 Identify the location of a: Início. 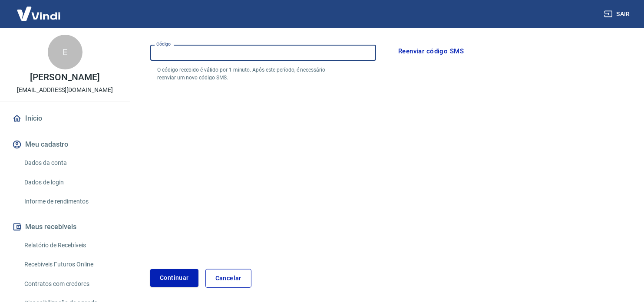
(65, 118).